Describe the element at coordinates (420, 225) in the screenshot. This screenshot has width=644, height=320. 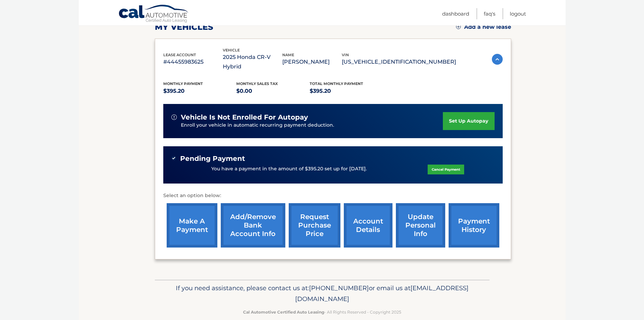
I see `a: update personal info` at that location.